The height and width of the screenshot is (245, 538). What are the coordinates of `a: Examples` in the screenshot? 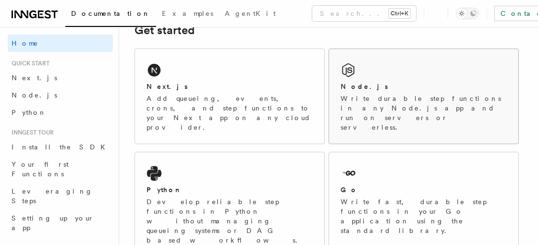 It's located at (187, 14).